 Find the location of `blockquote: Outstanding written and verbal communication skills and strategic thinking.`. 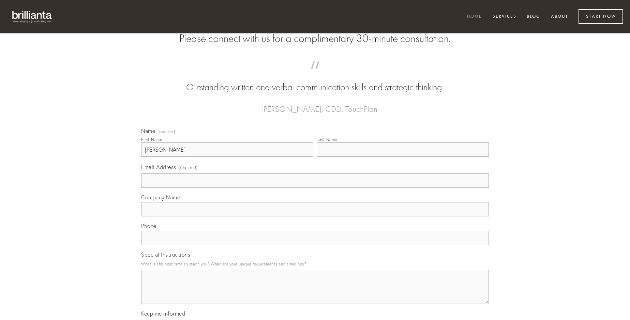

blockquote: Outstanding written and verbal communication skills and strategic thinking. is located at coordinates (315, 81).